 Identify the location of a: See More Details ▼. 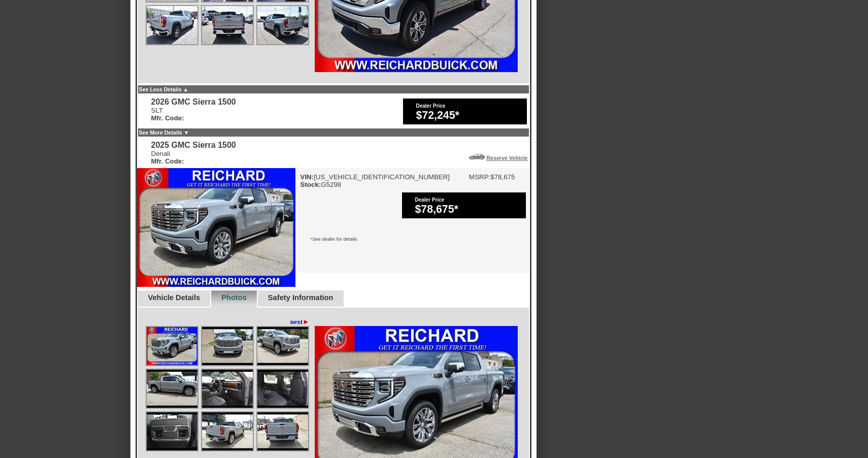
(164, 133).